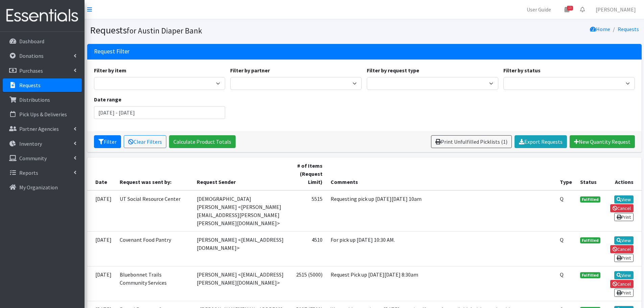 The width and height of the screenshot is (644, 308). What do you see at coordinates (42, 41) in the screenshot?
I see `a: Dashboard` at bounding box center [42, 41].